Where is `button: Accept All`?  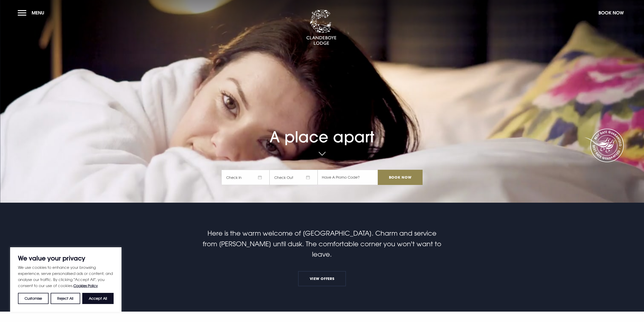 button: Accept All is located at coordinates (98, 298).